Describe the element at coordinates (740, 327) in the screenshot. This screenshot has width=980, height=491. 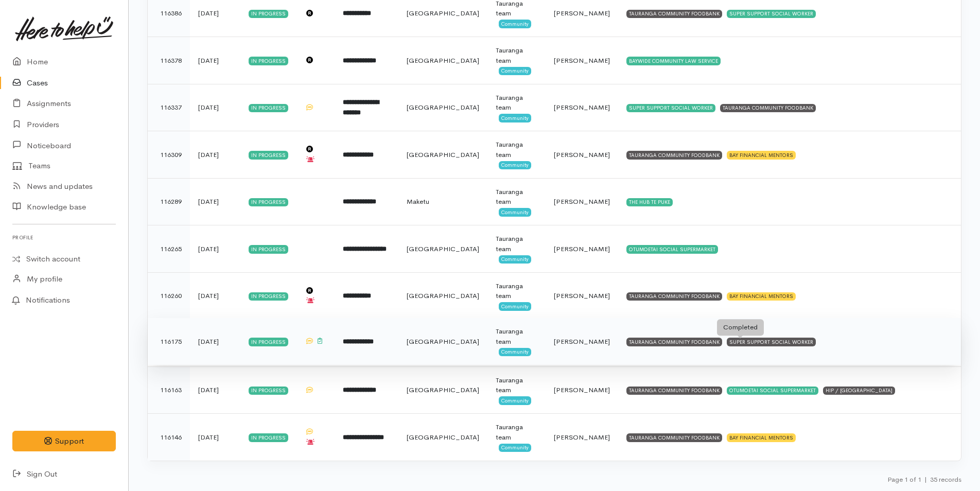
I see `div: Completed` at that location.